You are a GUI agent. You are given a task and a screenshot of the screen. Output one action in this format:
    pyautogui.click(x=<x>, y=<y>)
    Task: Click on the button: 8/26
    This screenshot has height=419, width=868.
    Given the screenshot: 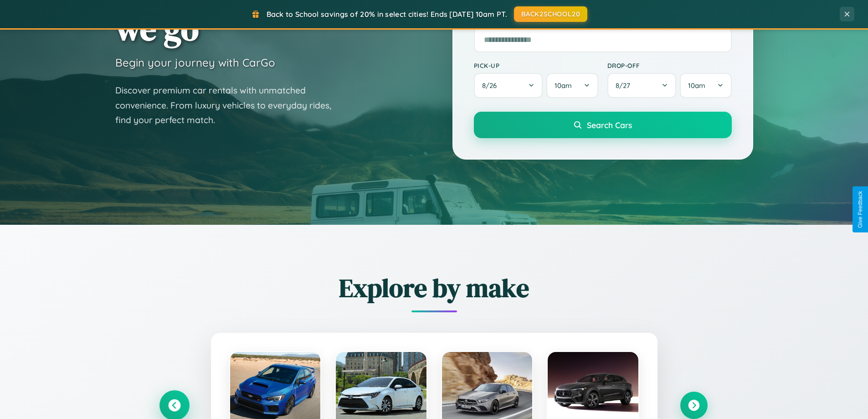 What is the action you would take?
    pyautogui.click(x=509, y=86)
    